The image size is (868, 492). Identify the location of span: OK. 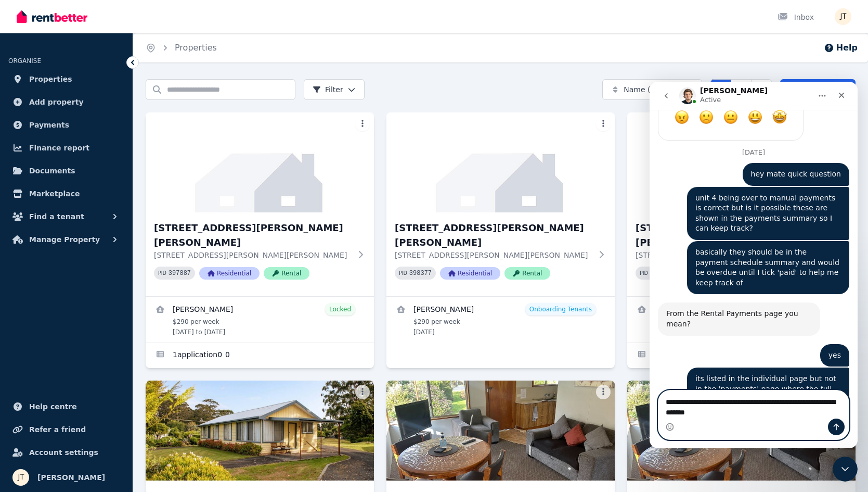
(82, 36).